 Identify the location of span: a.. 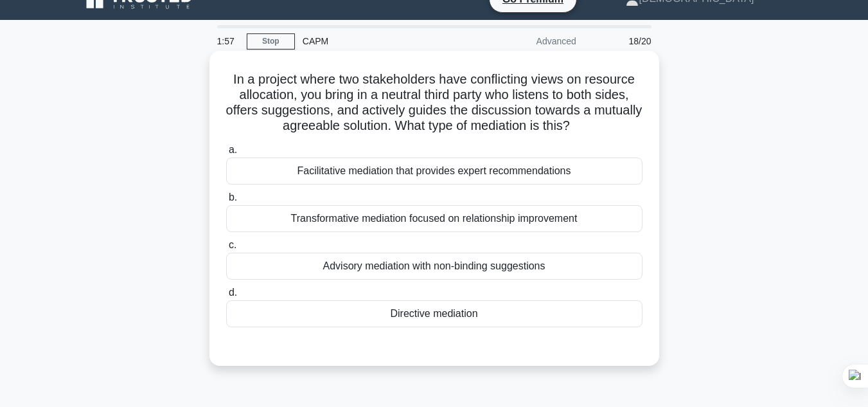
(233, 149).